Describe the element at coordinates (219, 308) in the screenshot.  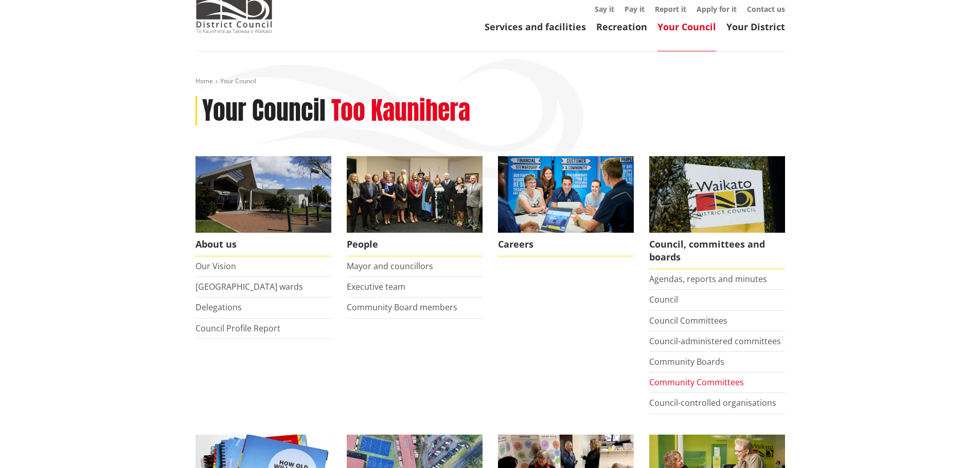
I see `a: Delegations` at that location.